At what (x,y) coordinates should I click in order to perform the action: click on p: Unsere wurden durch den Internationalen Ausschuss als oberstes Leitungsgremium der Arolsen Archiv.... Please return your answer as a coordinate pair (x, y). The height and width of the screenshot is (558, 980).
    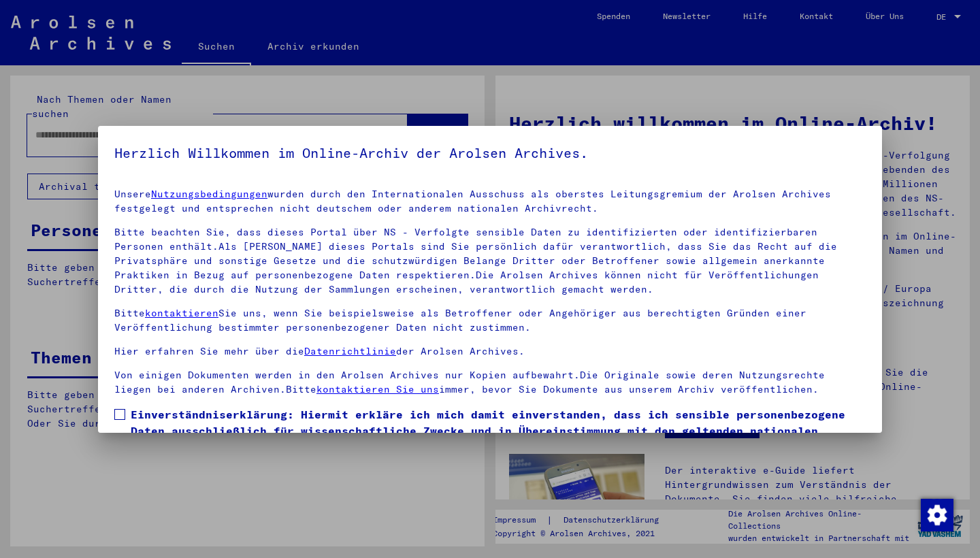
    Looking at the image, I should click on (490, 202).